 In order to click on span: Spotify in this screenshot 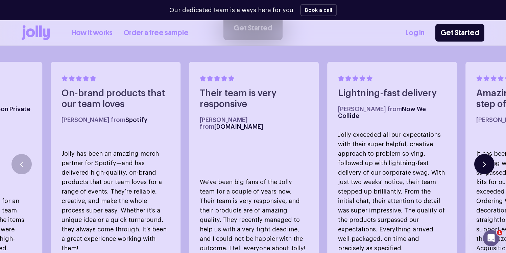, I will do `click(136, 120)`.